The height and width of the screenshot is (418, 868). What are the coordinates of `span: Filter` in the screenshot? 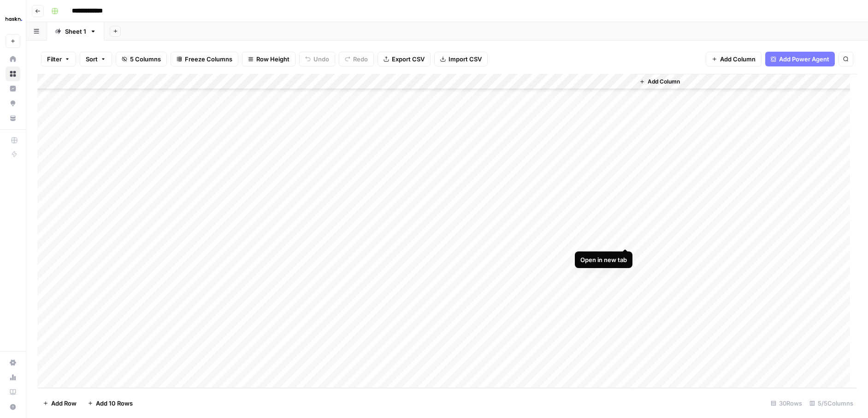 It's located at (55, 59).